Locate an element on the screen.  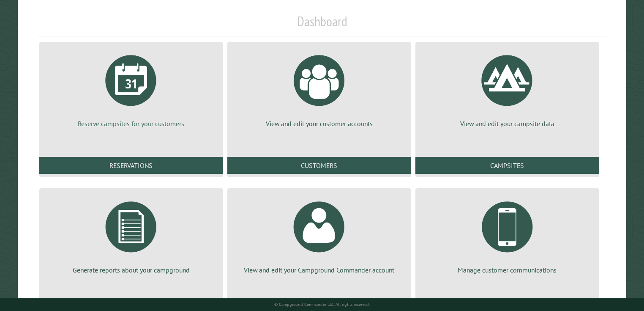
a: View and edit your campsite data is located at coordinates (507, 89).